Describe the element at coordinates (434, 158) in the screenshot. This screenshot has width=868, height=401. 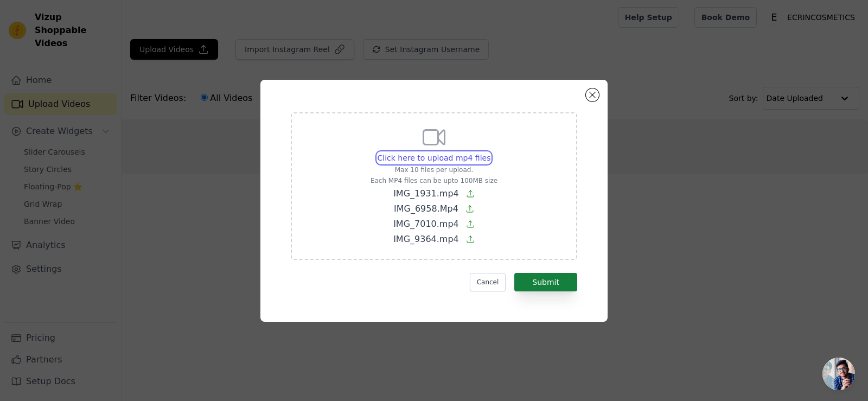
I see `span: Click here to upload mp4 files` at that location.